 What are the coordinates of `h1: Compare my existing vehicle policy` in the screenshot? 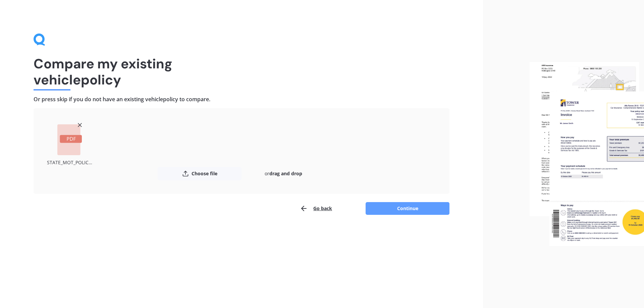 It's located at (242, 72).